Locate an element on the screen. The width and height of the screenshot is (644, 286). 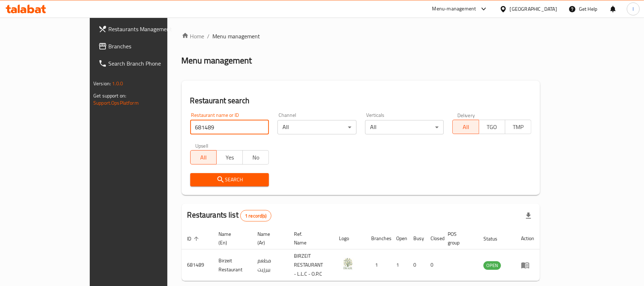
nav: breadcrumb is located at coordinates (361, 36).